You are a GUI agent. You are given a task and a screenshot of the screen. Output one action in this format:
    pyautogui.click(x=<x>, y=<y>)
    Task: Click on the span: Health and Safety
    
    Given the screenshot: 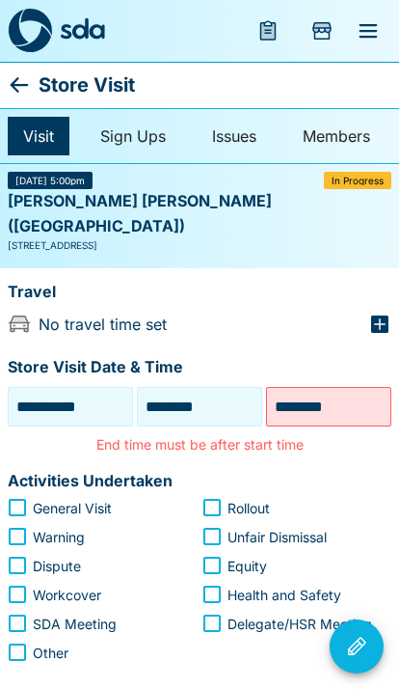 What is the action you would take?
    pyautogui.click(x=285, y=594)
    